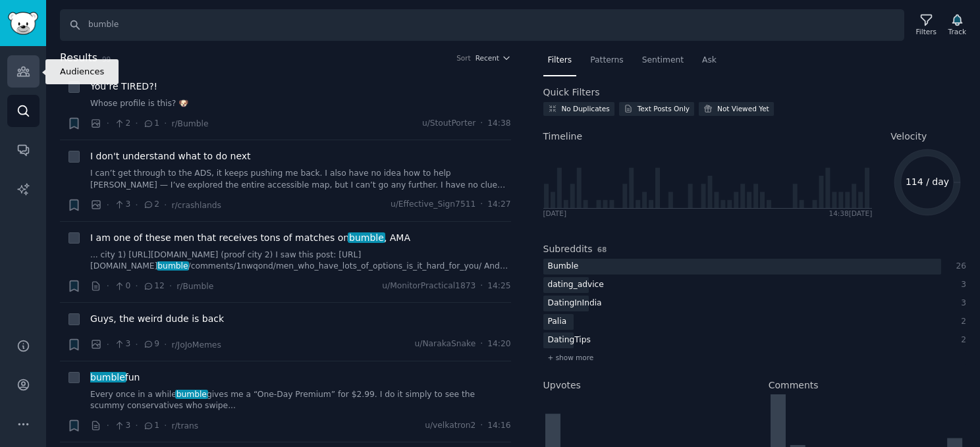 This screenshot has height=447, width=980. Describe the element at coordinates (196, 345) in the screenshot. I see `span: r/JoJoMemes` at that location.